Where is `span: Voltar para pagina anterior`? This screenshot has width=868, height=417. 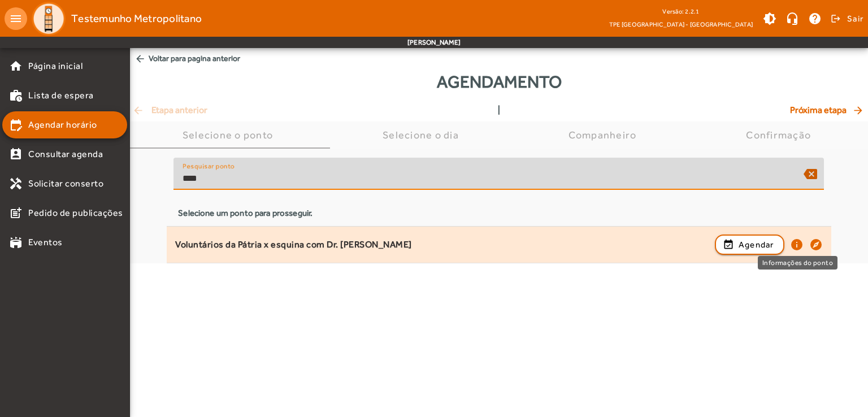 span: Voltar para pagina anterior is located at coordinates (499, 58).